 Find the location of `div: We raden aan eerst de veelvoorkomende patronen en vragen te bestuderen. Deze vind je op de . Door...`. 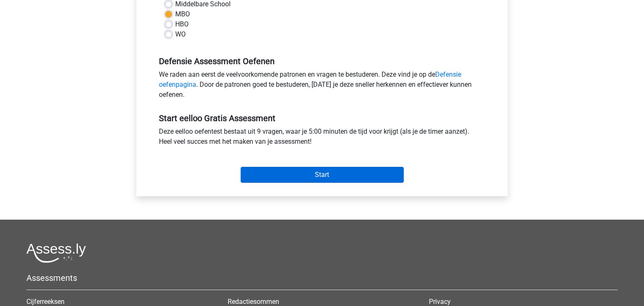

div: We raden aan eerst de veelvoorkomende patronen en vragen te bestuderen. Deze vind je op de . Door... is located at coordinates (322, 86).